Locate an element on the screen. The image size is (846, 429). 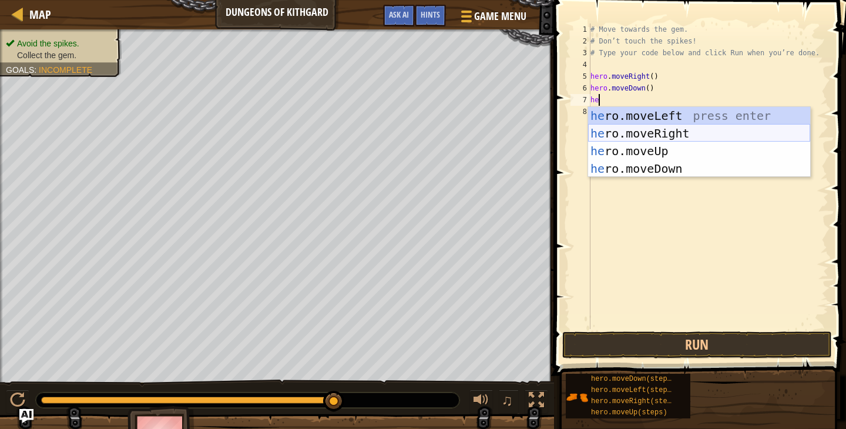
div: 2 is located at coordinates (581, 41).